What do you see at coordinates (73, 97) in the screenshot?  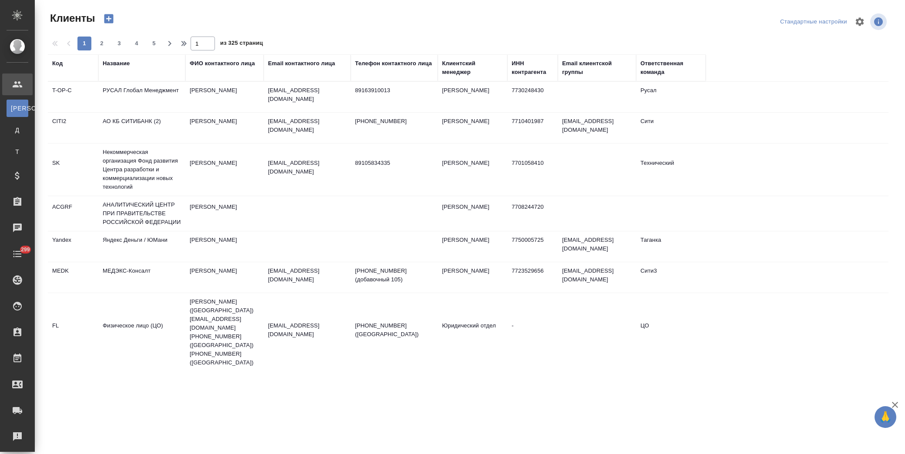 I see `td: T-OP-C` at bounding box center [73, 97].